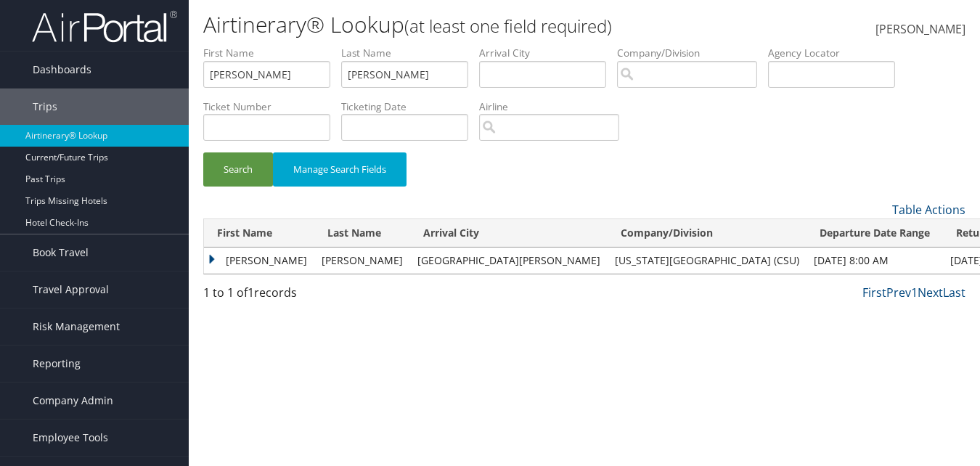 The width and height of the screenshot is (980, 466). Describe the element at coordinates (105, 26) in the screenshot. I see `img: airportal-logo.png` at that location.